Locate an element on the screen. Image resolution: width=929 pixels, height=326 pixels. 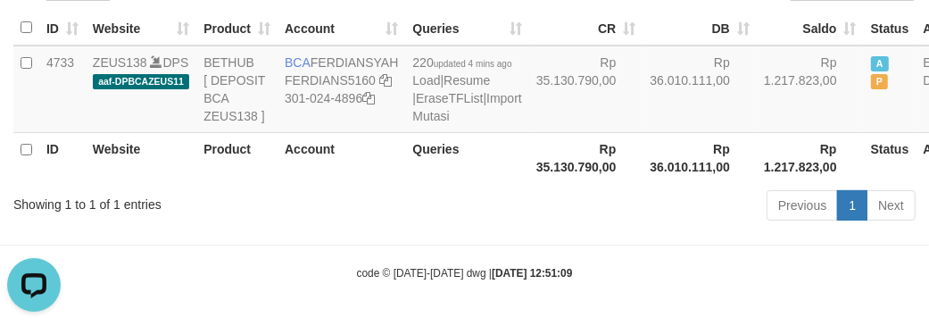
td: Rp 36.010.111,00 is located at coordinates (700, 89).